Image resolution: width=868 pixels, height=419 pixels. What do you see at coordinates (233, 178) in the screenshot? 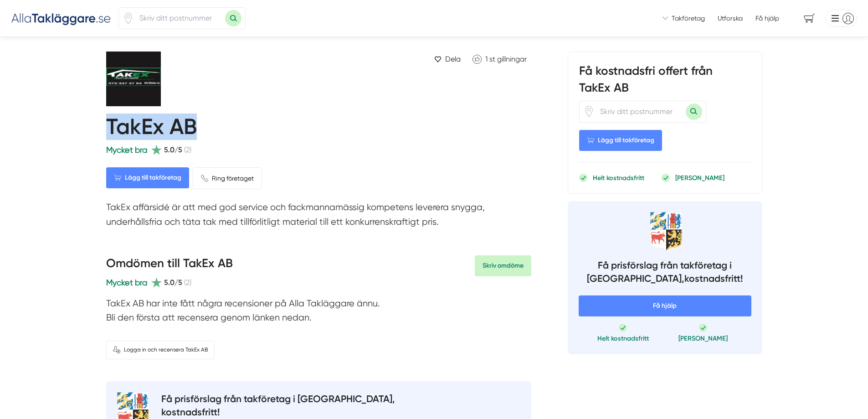
I see `span: Ring företaget` at bounding box center [233, 178].